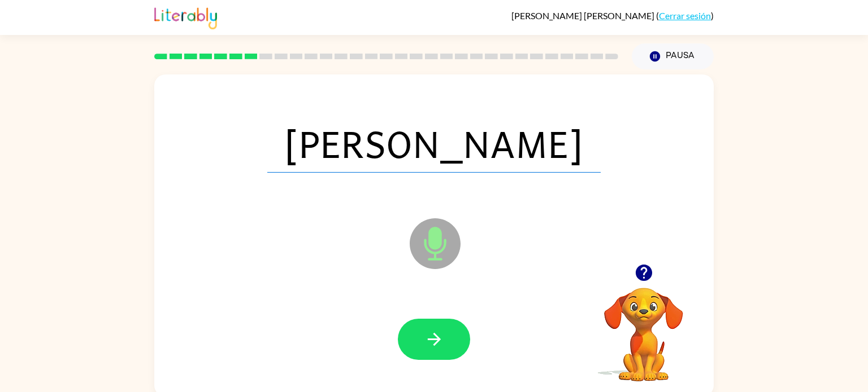  Describe the element at coordinates (672, 56) in the screenshot. I see `button: Pausa` at that location.